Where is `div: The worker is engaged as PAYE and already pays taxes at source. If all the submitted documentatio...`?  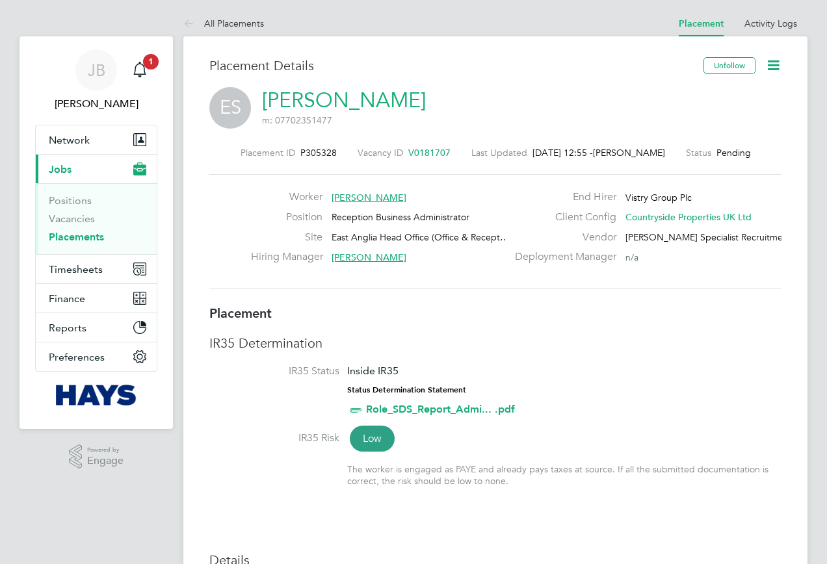 div: The worker is engaged as PAYE and already pays taxes at source. If all the submitted documentatio... is located at coordinates (564, 475).